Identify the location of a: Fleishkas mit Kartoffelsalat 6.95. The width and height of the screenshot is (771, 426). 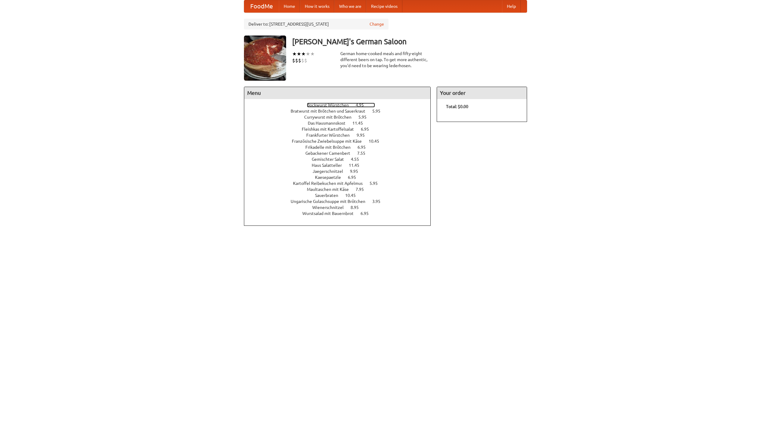
(341, 129).